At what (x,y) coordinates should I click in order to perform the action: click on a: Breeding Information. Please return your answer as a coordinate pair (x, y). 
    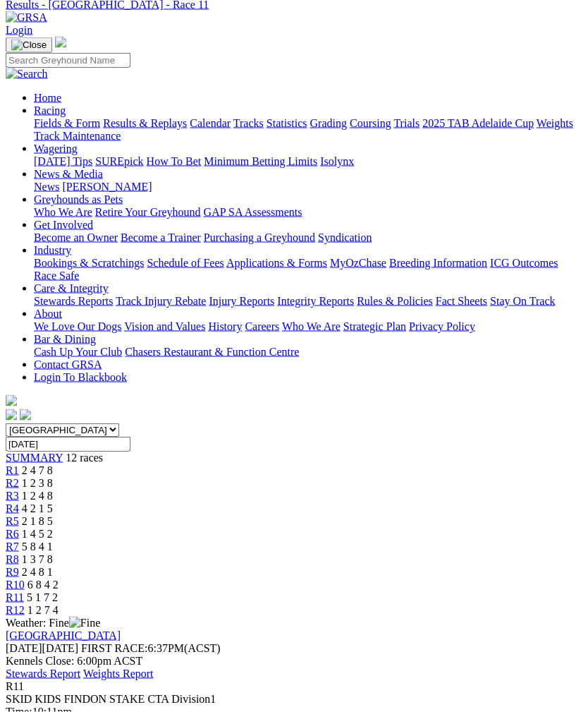
    Looking at the image, I should click on (438, 263).